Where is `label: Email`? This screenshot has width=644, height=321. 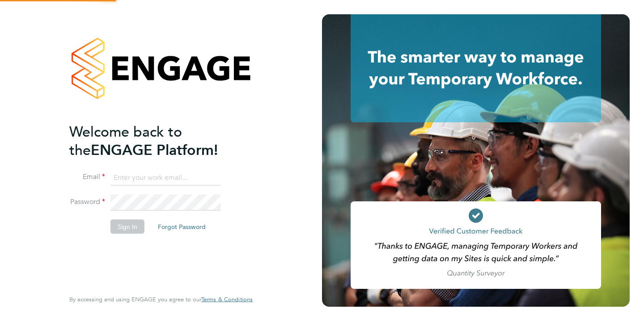 label: Email is located at coordinates (87, 177).